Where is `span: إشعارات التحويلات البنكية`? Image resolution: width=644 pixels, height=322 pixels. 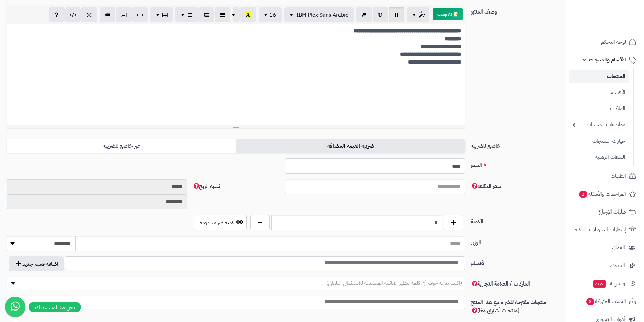 span: إشعارات التحويلات البنكية is located at coordinates (600, 230).